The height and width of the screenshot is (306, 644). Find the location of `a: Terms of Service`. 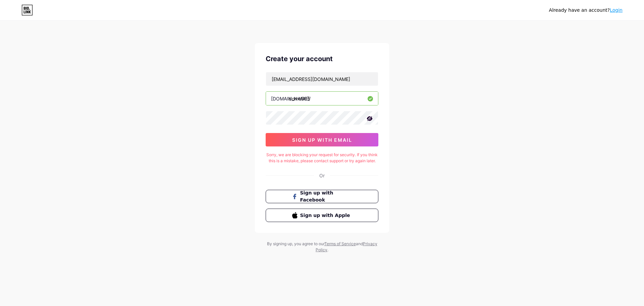

a: Terms of Service is located at coordinates (340, 244).